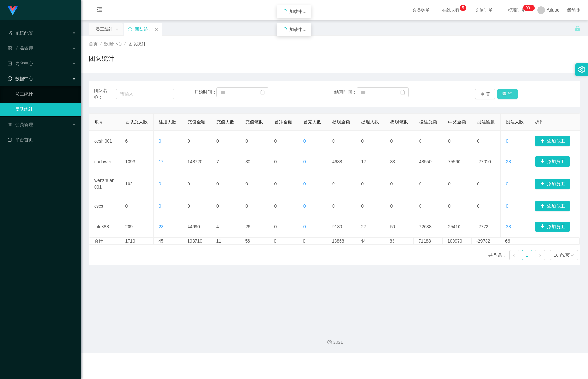 This screenshot has height=379, width=588. I want to click on i: 图标: check-circle-o, so click(10, 78).